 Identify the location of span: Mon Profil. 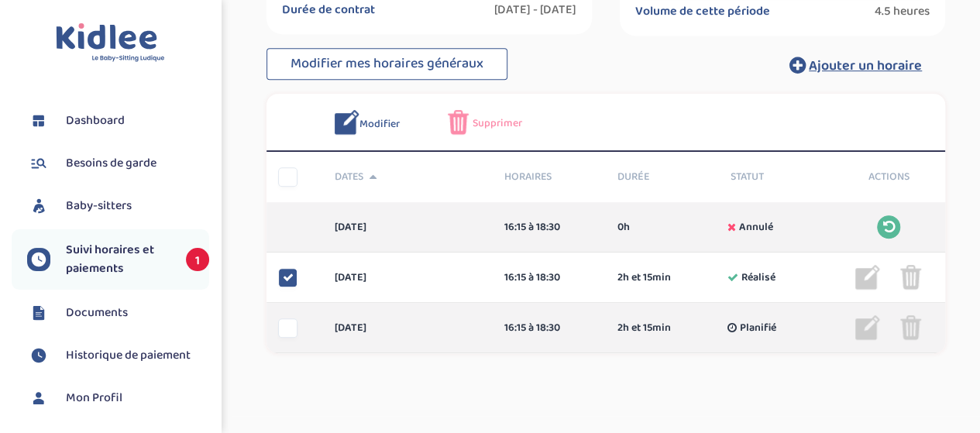
(94, 398).